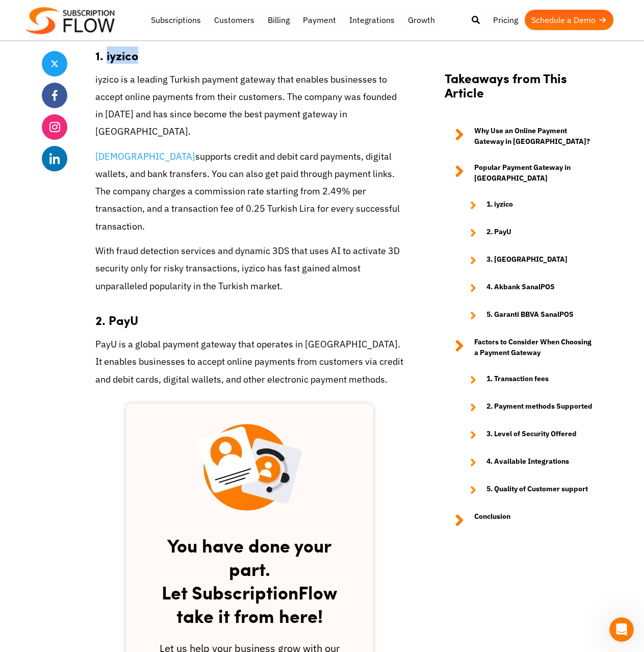  I want to click on strong: 3. Level of Security Offered, so click(532, 435).